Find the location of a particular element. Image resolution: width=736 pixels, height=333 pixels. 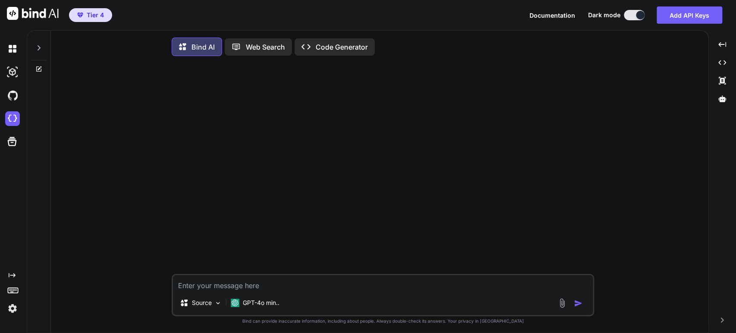

img: Pick Models is located at coordinates (218, 303).